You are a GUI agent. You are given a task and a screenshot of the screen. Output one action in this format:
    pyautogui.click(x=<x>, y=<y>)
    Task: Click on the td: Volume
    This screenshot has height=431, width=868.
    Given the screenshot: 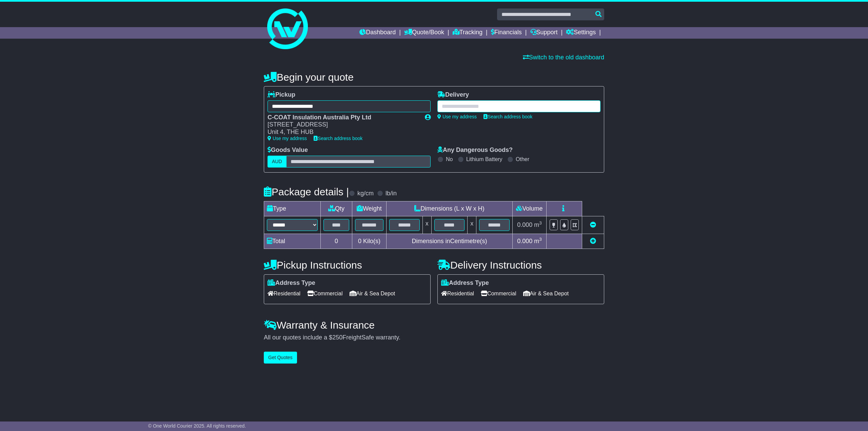 What is the action you would take?
    pyautogui.click(x=529, y=209)
    